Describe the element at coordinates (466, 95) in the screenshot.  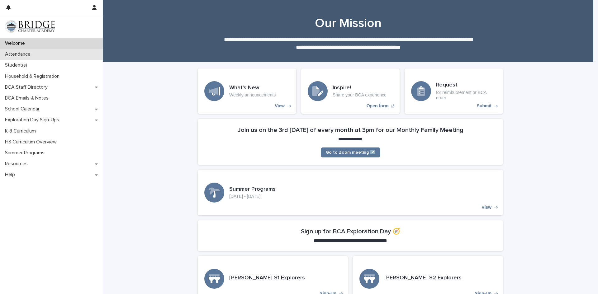
I see `p: for reimbursement or BCA order` at that location.